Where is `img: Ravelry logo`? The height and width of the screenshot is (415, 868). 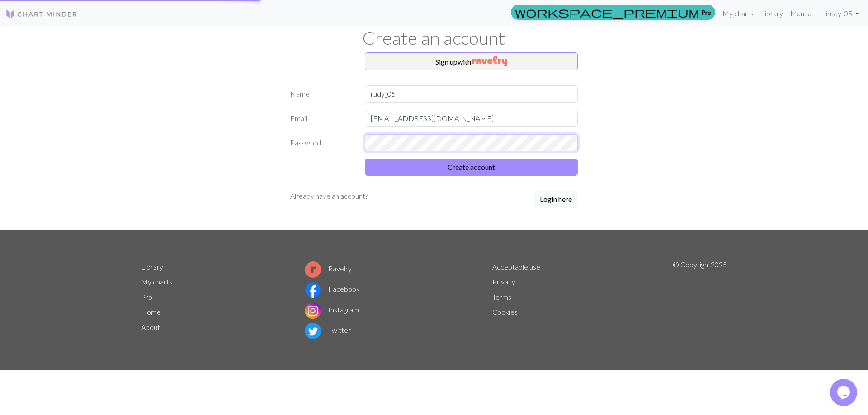
img: Ravelry logo is located at coordinates (313, 270).